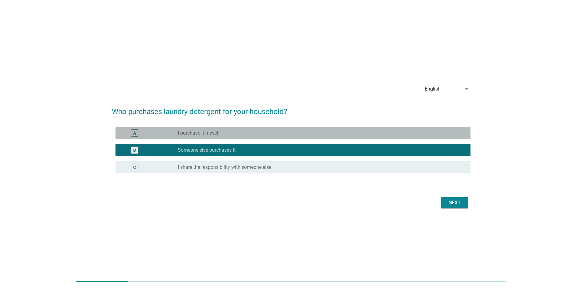 Image resolution: width=582 pixels, height=289 pixels. What do you see at coordinates (466, 89) in the screenshot?
I see `i: arrow_drop_down` at bounding box center [466, 89].